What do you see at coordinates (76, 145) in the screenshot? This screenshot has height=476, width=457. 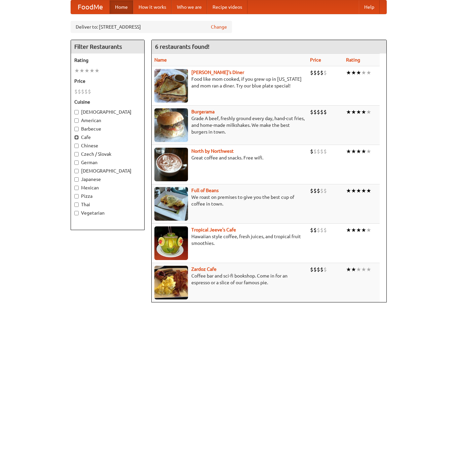 I see `input: Chinese` at bounding box center [76, 145].